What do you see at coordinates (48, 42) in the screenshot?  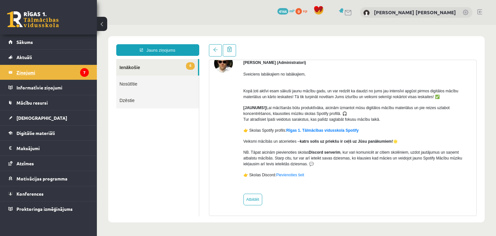 I see `a: Sākums` at bounding box center [48, 42].